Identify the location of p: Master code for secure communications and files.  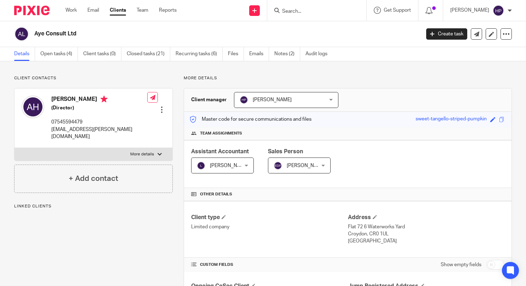
(250, 119).